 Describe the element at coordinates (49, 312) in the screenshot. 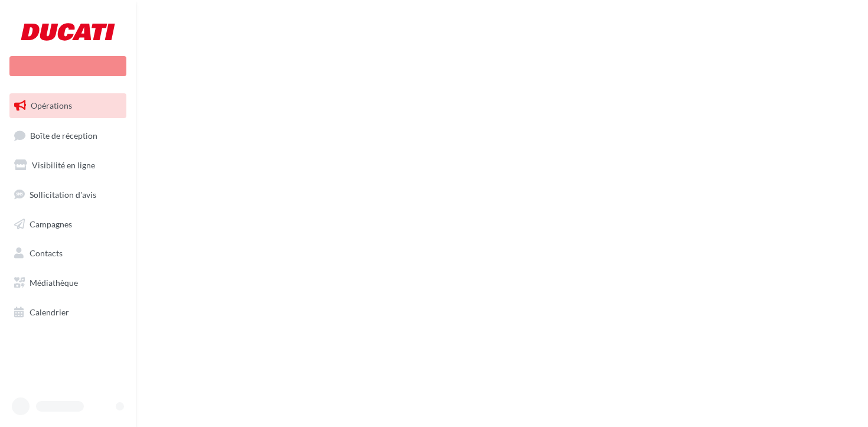

I see `span: Calendrier` at that location.